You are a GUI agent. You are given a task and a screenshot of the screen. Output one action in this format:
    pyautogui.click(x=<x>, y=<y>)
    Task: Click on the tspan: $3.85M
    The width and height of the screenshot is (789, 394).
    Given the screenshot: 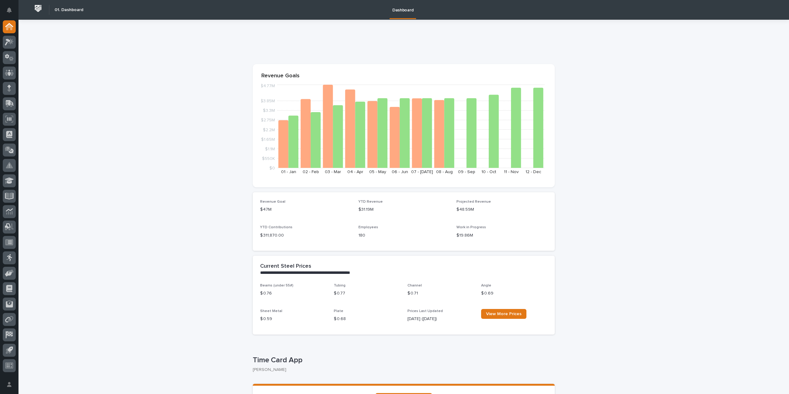 What is the action you would take?
    pyautogui.click(x=267, y=101)
    